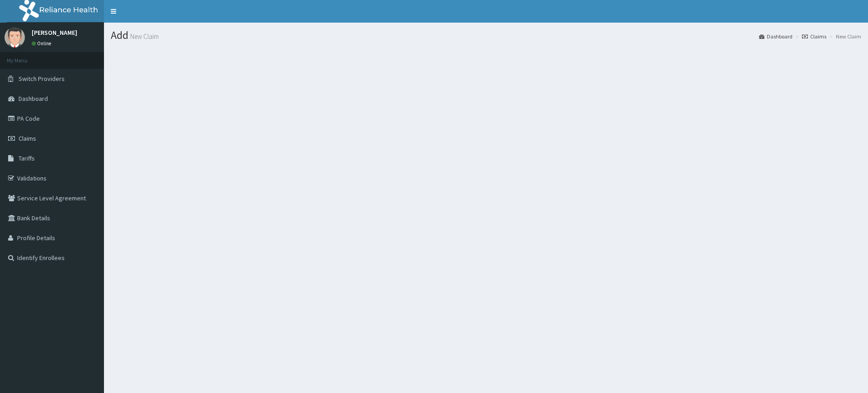 This screenshot has width=868, height=393. I want to click on span: Claims, so click(27, 138).